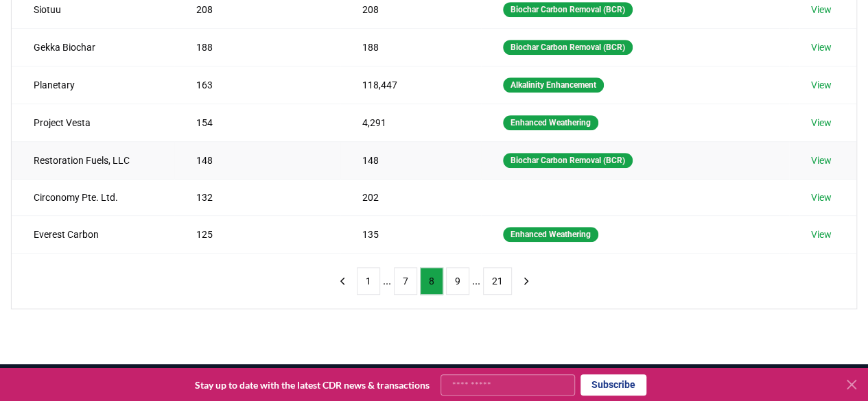 Image resolution: width=868 pixels, height=401 pixels. Describe the element at coordinates (410, 84) in the screenshot. I see `td: 118,447` at that location.